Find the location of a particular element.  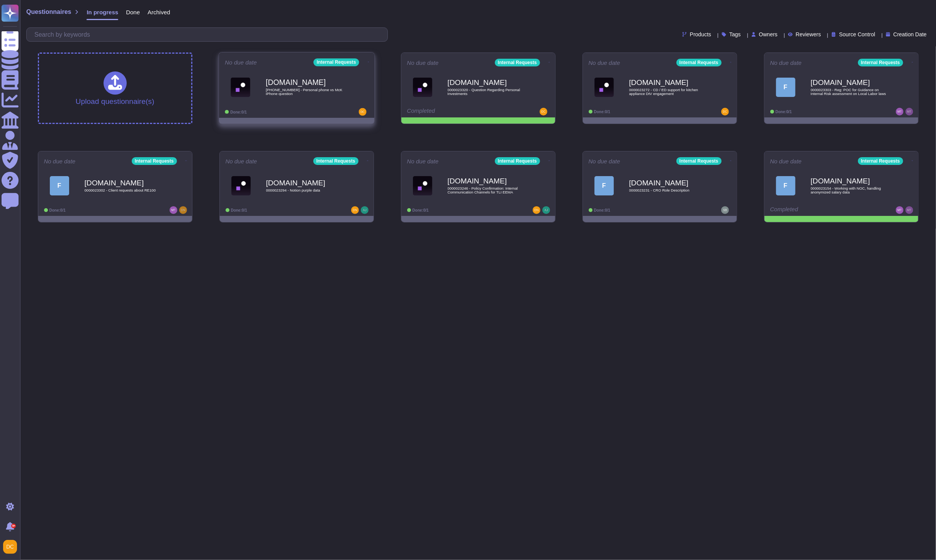

span: Reviewers is located at coordinates (808, 34).